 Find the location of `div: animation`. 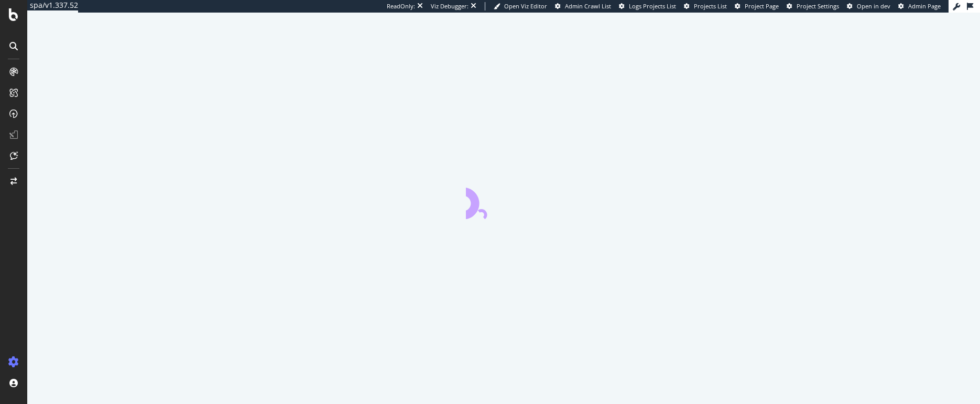

div: animation is located at coordinates (504, 200).